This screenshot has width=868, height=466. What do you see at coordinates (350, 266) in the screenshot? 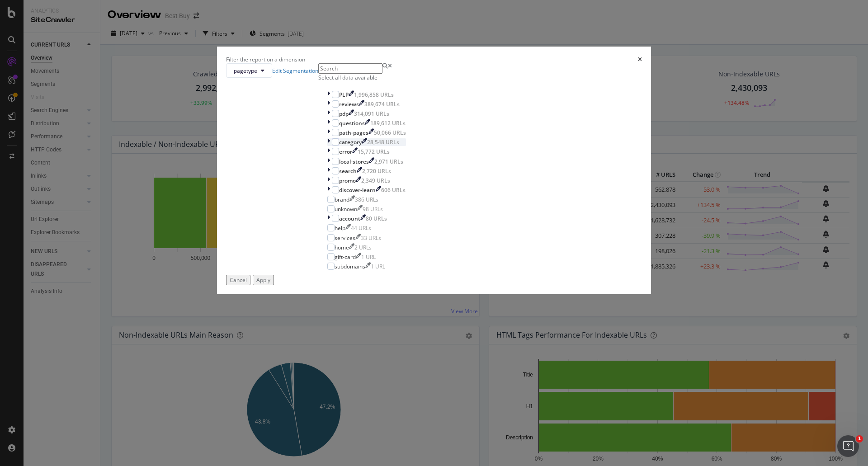
I see `div: subdomains` at bounding box center [350, 266].